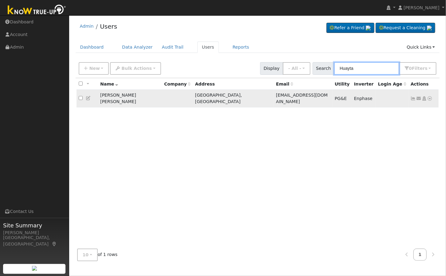  I want to click on img: Know True-Up, so click(37, 10).